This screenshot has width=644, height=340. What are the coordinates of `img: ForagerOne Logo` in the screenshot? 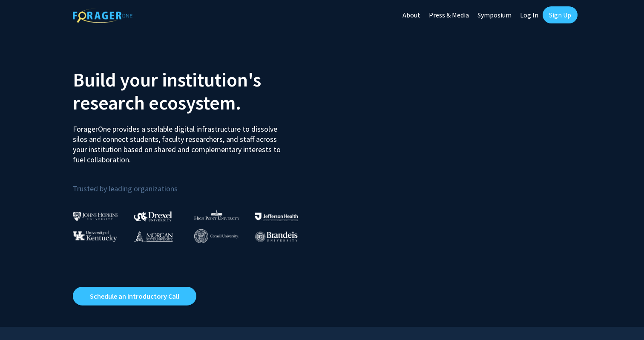 It's located at (103, 15).